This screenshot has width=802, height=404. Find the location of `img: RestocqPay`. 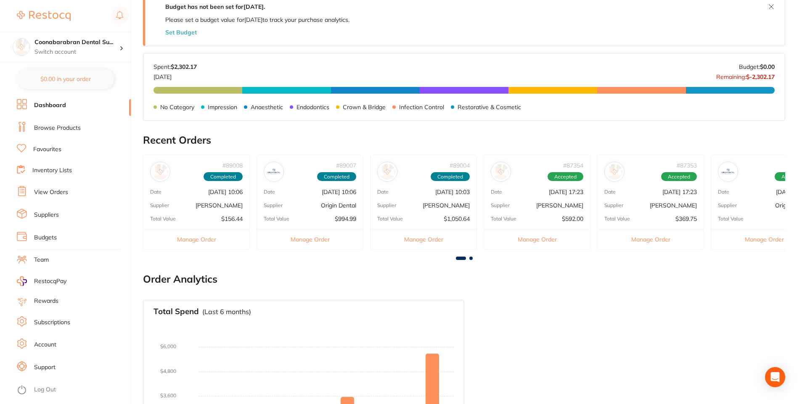

img: RestocqPay is located at coordinates (22, 281).